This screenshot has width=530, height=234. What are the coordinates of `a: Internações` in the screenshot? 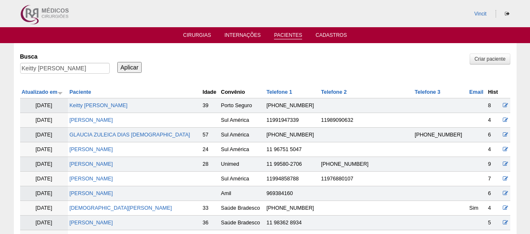 It's located at (243, 36).